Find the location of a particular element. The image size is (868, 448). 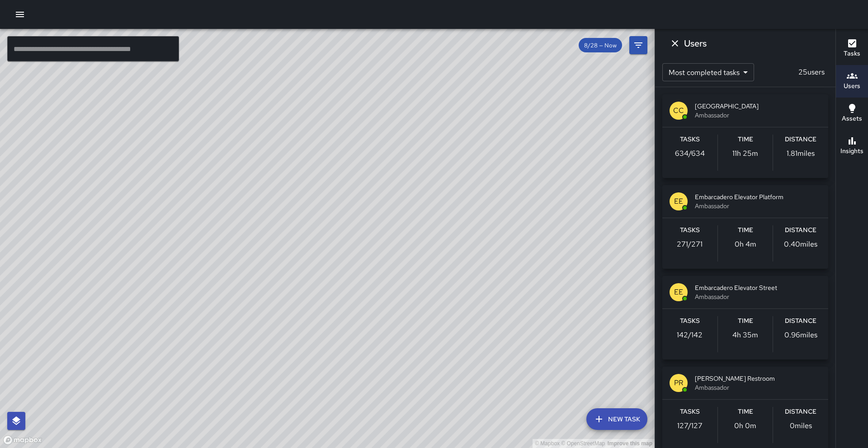

div: Most completed tasks is located at coordinates (708, 72).